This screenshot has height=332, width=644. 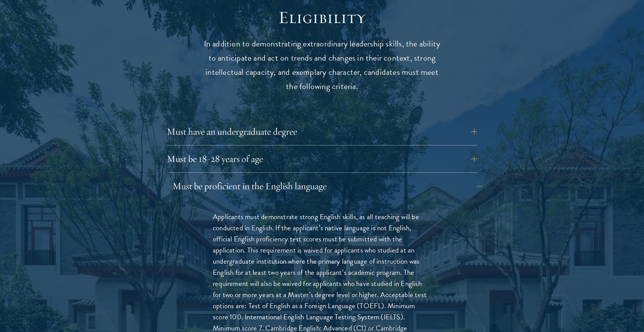 What do you see at coordinates (322, 159) in the screenshot?
I see `button: Must be 18-28 years of age` at bounding box center [322, 159].